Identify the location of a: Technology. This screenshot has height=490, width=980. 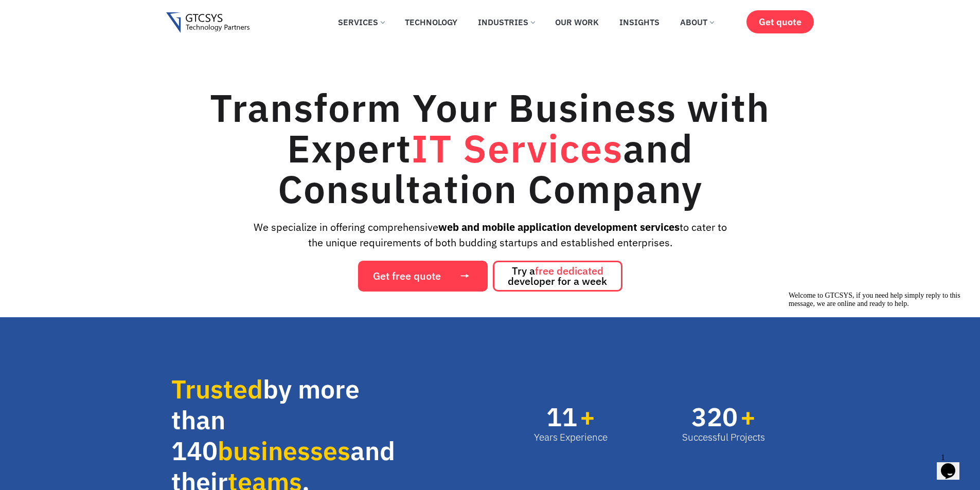
(431, 22).